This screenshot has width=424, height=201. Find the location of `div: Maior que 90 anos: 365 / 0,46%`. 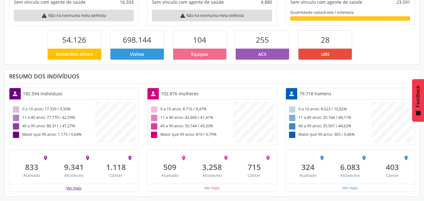

div: Maior que 90 anos: 365 / 0,46% is located at coordinates (330, 135).